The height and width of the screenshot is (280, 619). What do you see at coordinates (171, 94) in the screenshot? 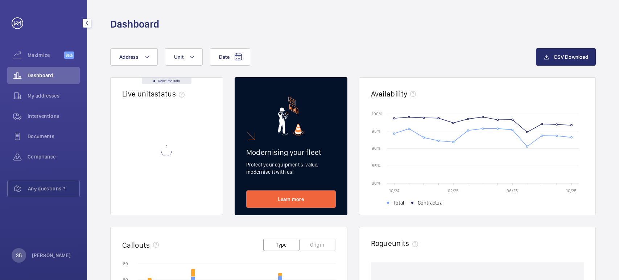
I see `span: status` at bounding box center [171, 94].